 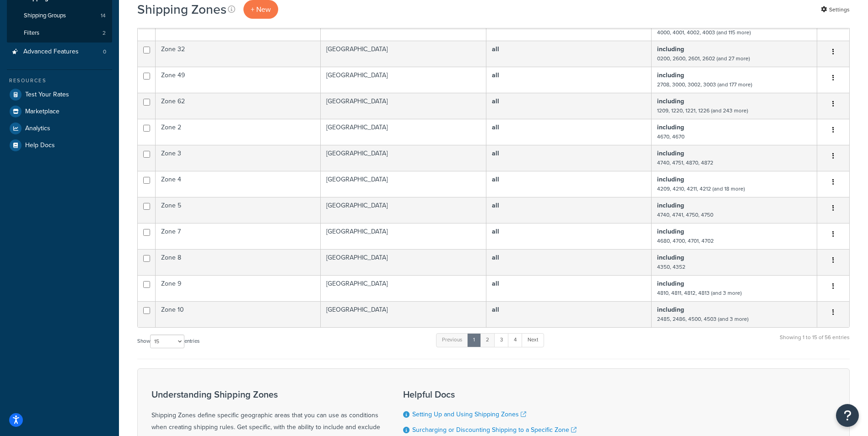 I want to click on select: Showentries, so click(x=167, y=341).